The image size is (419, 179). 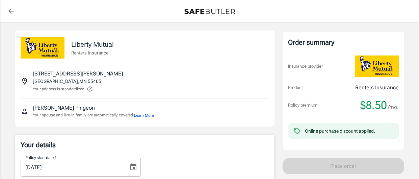 What do you see at coordinates (25, 81) in the screenshot?
I see `svg: Insured address` at bounding box center [25, 81].